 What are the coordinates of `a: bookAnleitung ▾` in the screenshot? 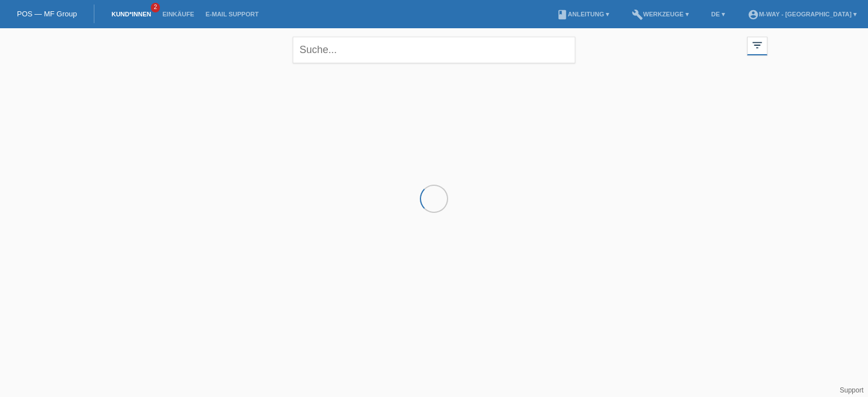 It's located at (583, 14).